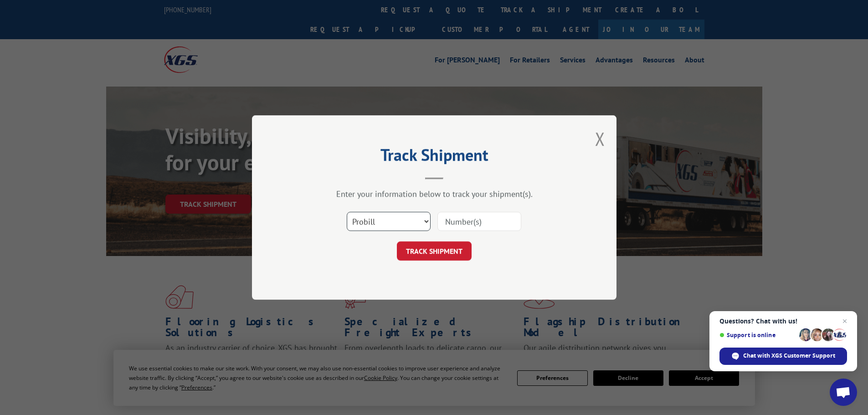 This screenshot has width=868, height=415. I want to click on input: Number(s), so click(479, 222).